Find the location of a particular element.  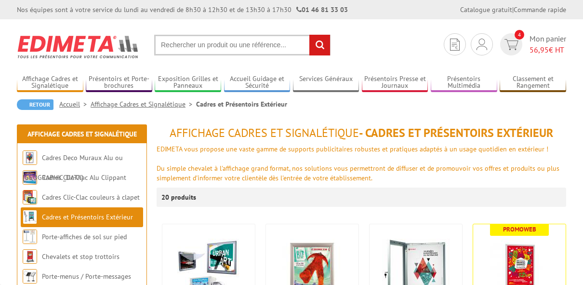

img: Porte-menus / Porte-messages is located at coordinates (30, 276).